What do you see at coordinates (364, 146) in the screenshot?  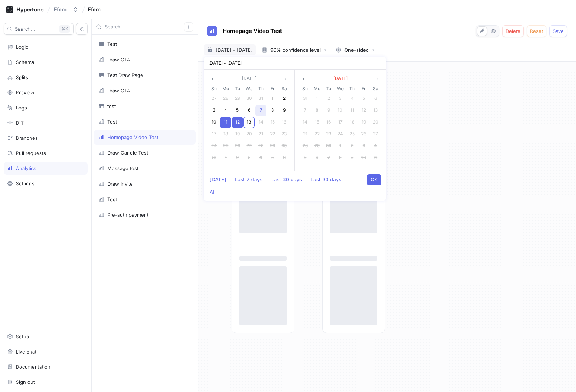 I see `div: 03 Oct 2025` at bounding box center [364, 146].